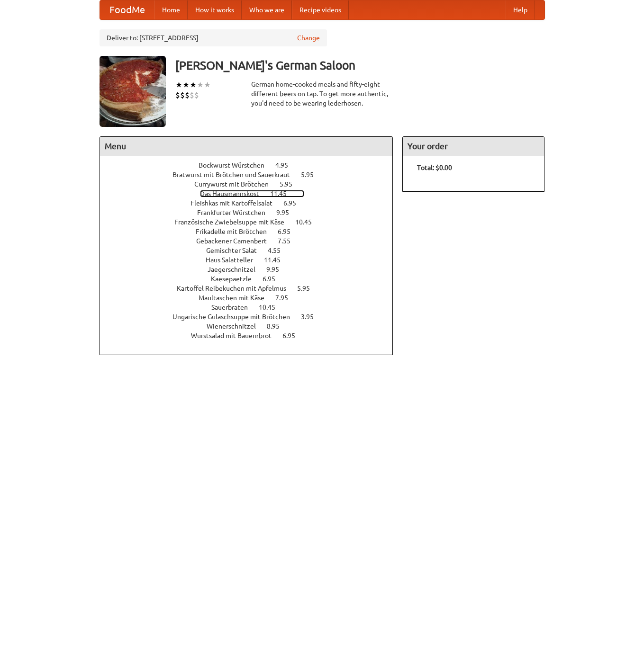 Image resolution: width=644 pixels, height=670 pixels. What do you see at coordinates (520, 10) in the screenshot?
I see `a: Help` at bounding box center [520, 10].